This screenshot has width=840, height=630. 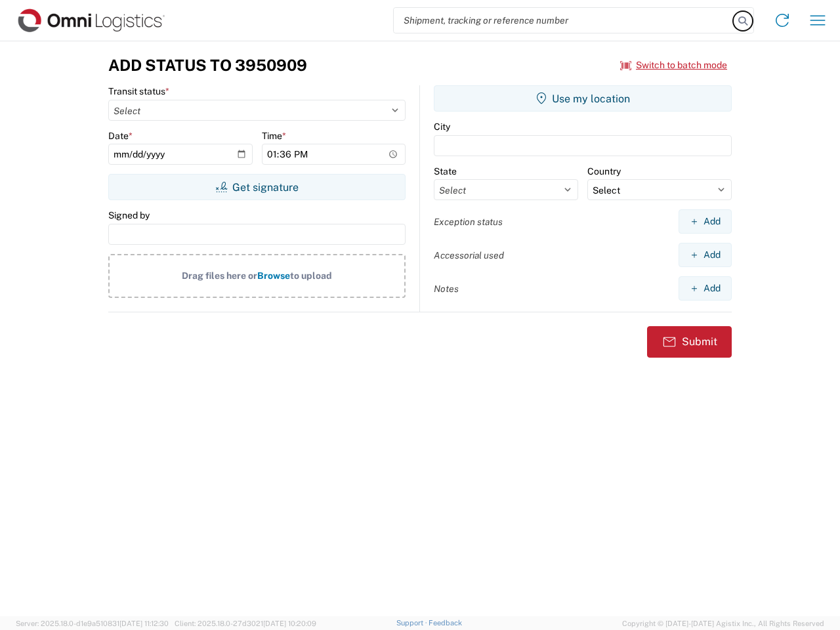 I want to click on label: Accessorial used, so click(x=469, y=255).